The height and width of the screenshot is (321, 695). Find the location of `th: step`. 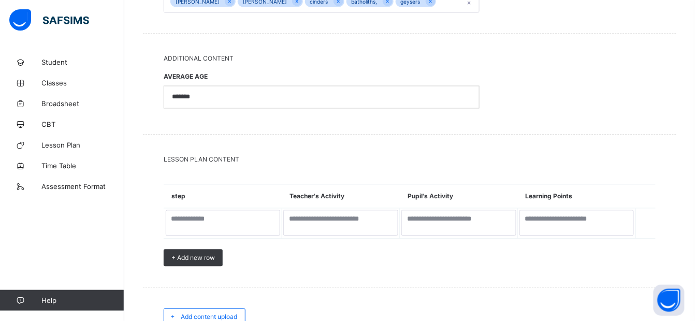

th: step is located at coordinates (223, 197).